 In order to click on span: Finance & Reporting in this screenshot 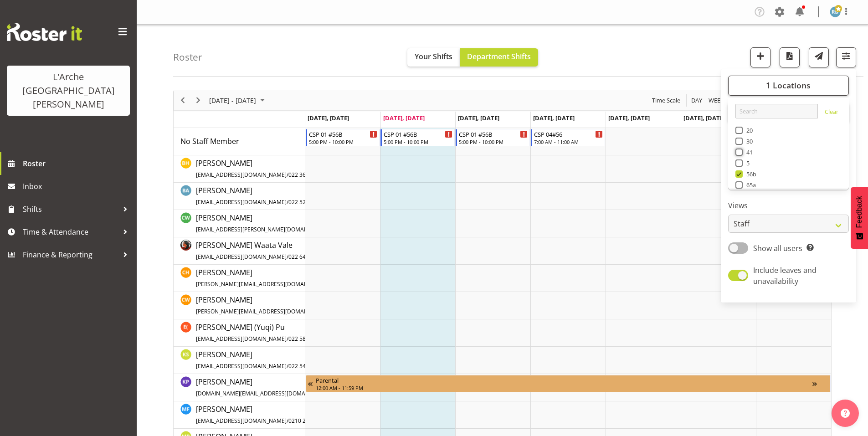, I will do `click(71, 255)`.